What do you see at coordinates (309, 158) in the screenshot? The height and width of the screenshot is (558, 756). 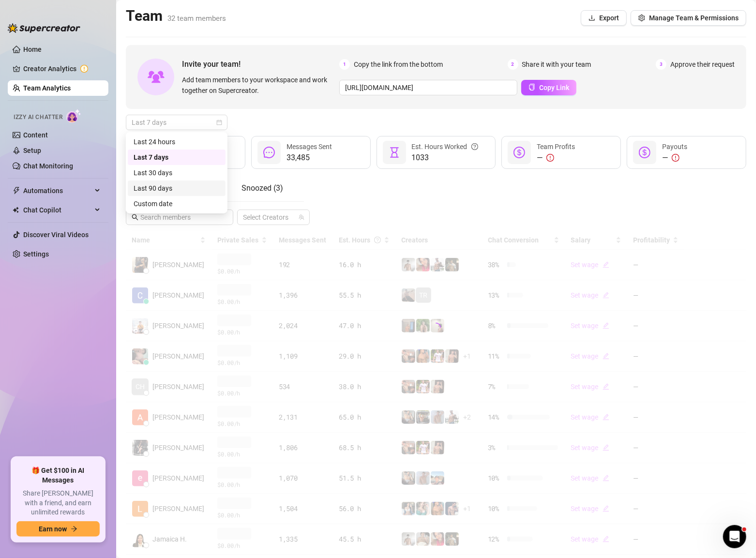 I see `span: 33,485` at bounding box center [309, 158].